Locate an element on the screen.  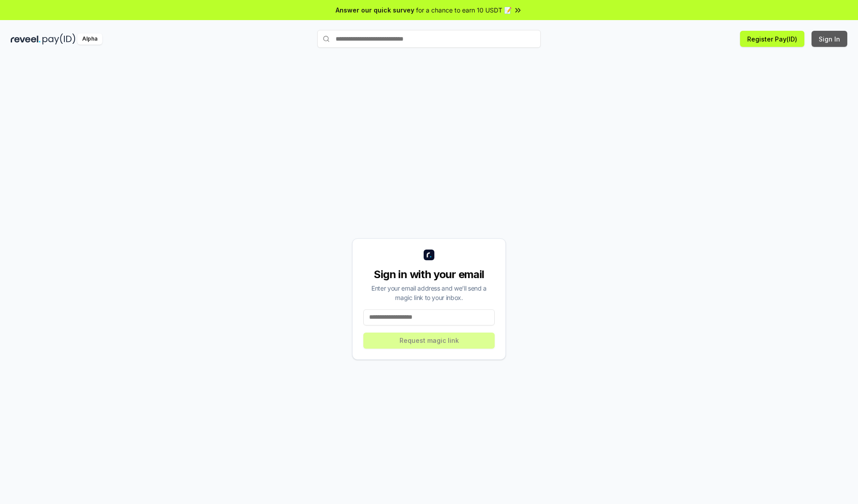
span: for a chance to earn 10 USDT 📝 is located at coordinates (464, 10).